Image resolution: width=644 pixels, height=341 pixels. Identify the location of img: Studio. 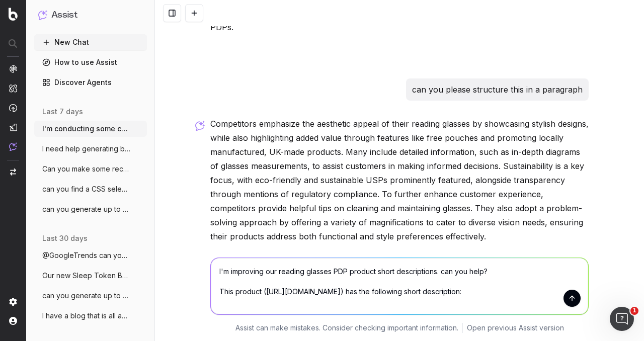
(13, 127).